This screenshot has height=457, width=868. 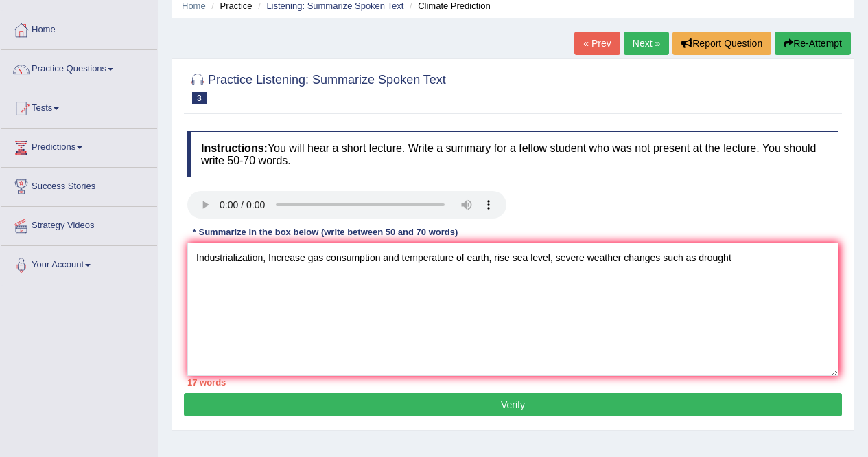 What do you see at coordinates (79, 185) in the screenshot?
I see `a: Success Stories` at bounding box center [79, 185].